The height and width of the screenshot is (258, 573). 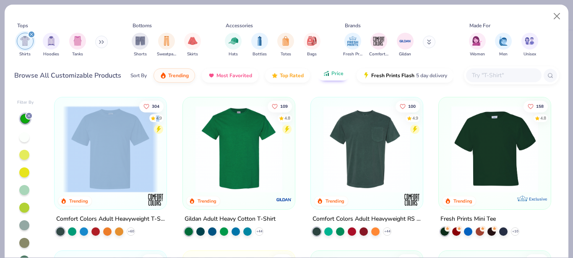 I want to click on div: Browse All Customizable Products, so click(x=68, y=76).